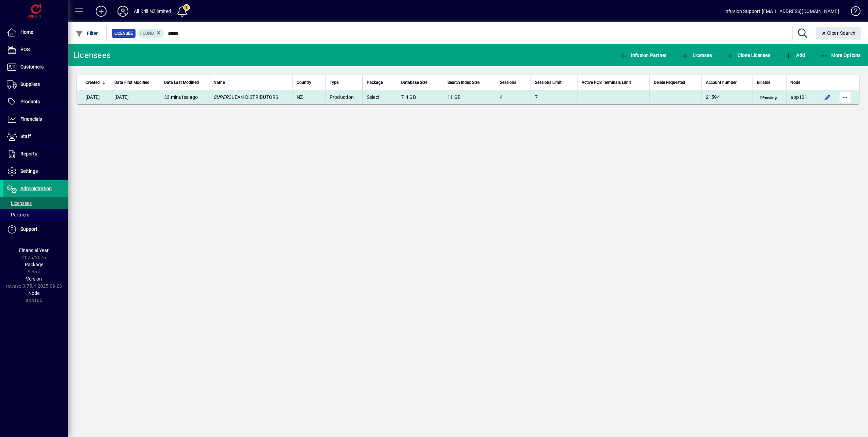 The height and width of the screenshot is (437, 868). Describe the element at coordinates (309, 82) in the screenshot. I see `div: Country` at that location.